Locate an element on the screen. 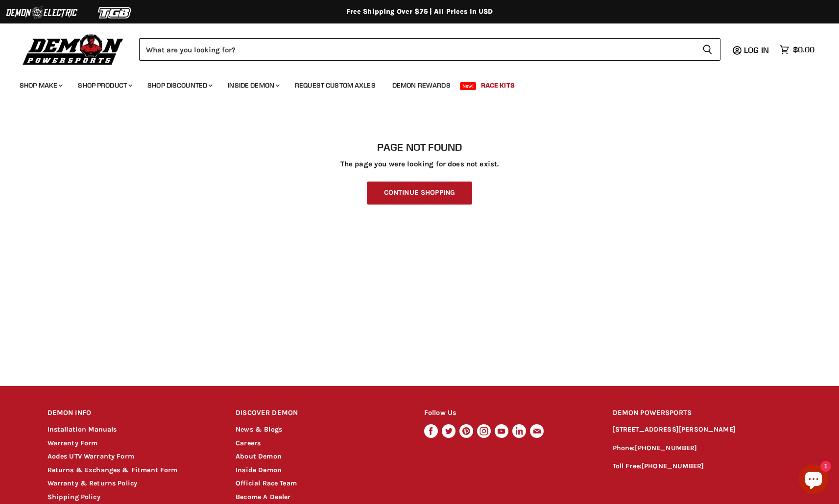 The image size is (839, 504). a: Installation Manuals is located at coordinates (82, 429).